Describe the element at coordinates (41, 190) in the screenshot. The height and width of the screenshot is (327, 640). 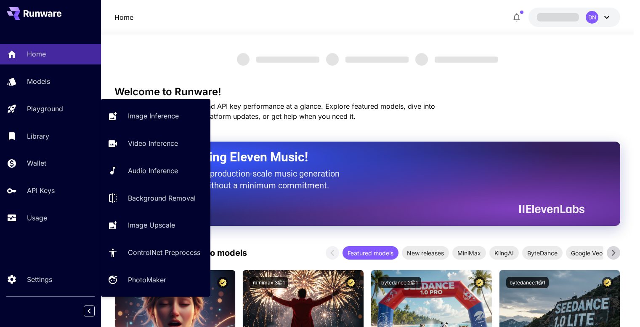
I see `p: API Keys` at that location.